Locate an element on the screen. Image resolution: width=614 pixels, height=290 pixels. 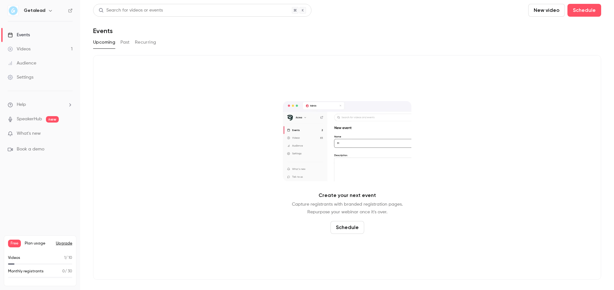
h6: Getalead is located at coordinates (34, 11).